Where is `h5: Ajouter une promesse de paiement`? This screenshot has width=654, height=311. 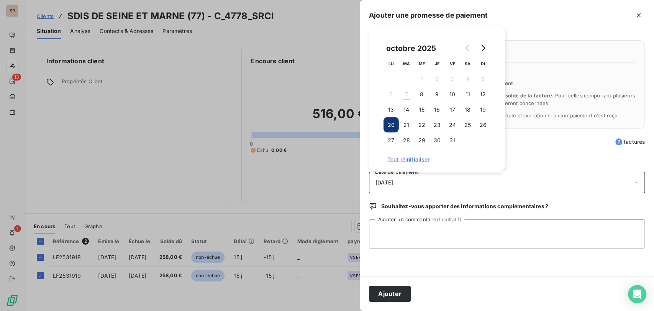 h5: Ajouter une promesse de paiement is located at coordinates (428, 15).